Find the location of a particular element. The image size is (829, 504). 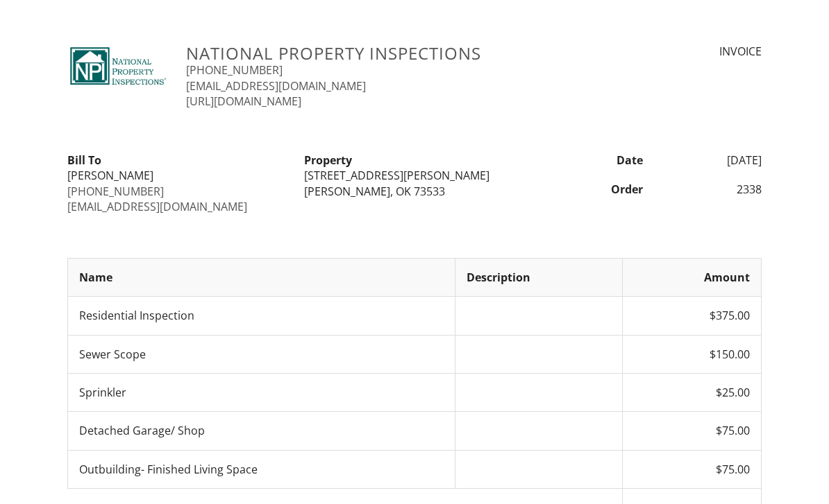

th: Amount is located at coordinates (692, 276).